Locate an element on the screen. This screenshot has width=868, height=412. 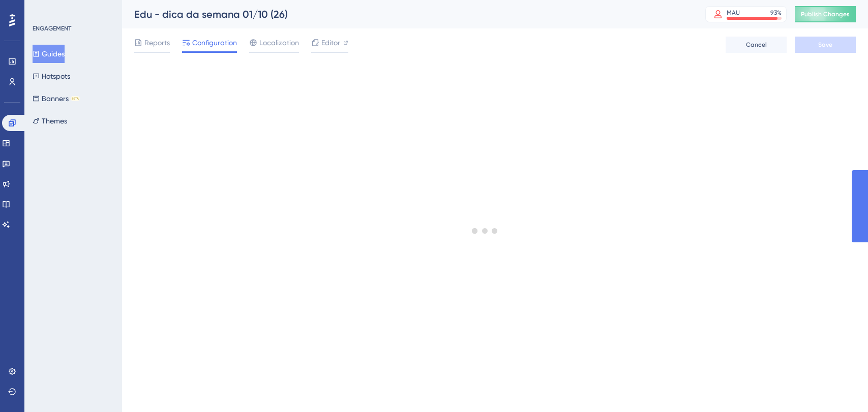
button: Themes is located at coordinates (50, 121).